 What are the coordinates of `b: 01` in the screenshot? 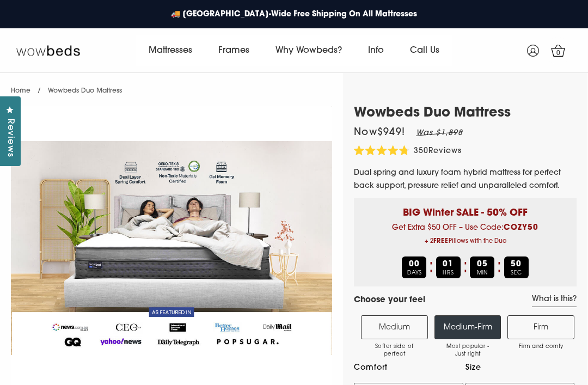 It's located at (448, 264).